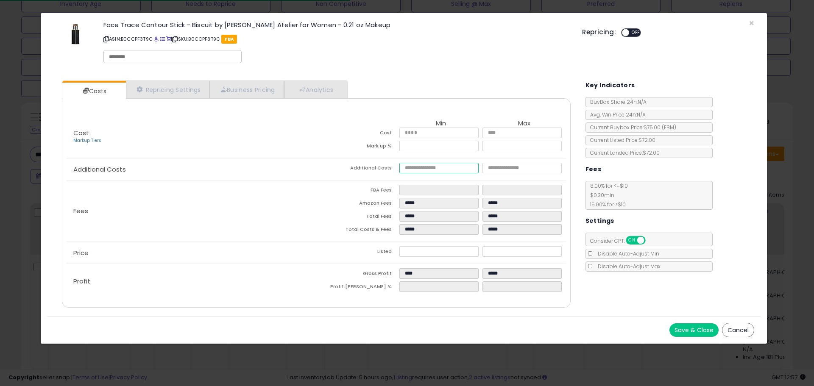 The image size is (814, 386). Describe the element at coordinates (358, 253) in the screenshot. I see `td: Listed` at that location.